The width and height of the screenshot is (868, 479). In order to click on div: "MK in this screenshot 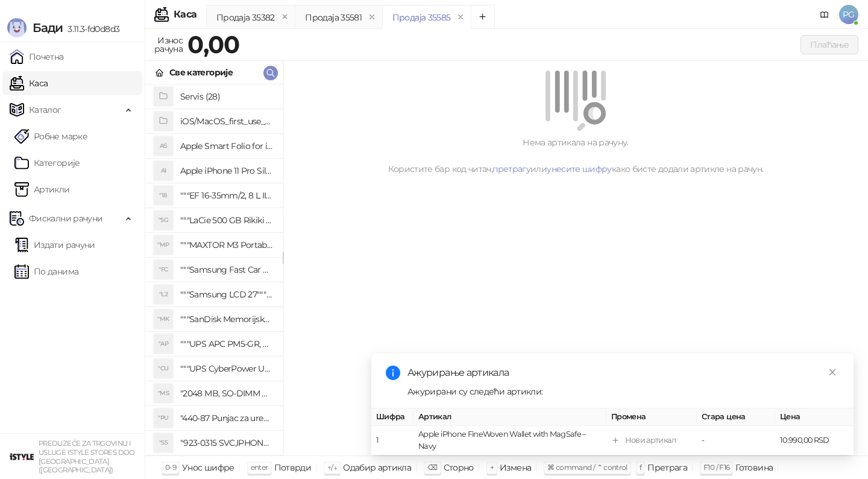, I will do `click(163, 319)`.